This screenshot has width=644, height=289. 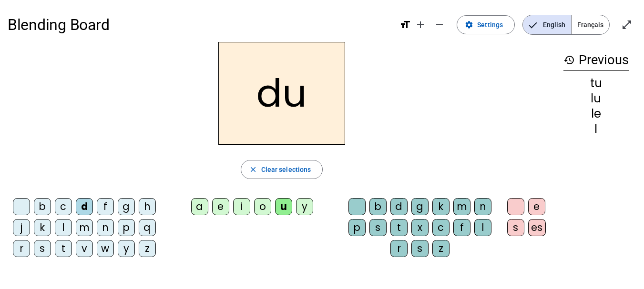 I want to click on div: es, so click(x=537, y=228).